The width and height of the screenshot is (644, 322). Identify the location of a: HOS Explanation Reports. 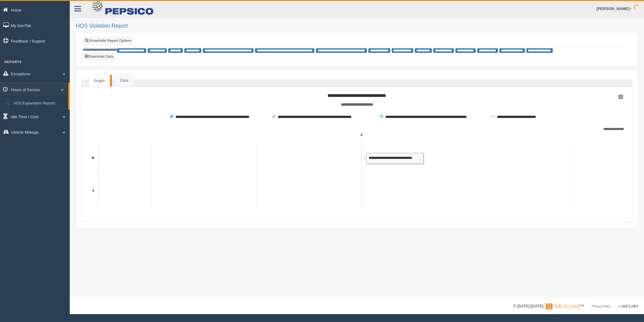
(40, 104).